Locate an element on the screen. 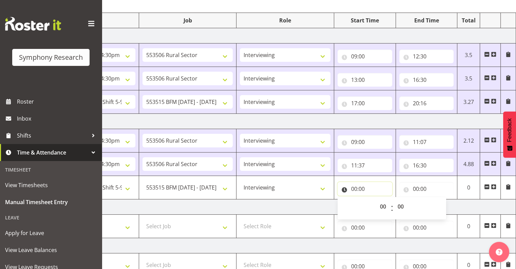  img: help-xxl-2.png is located at coordinates (499, 252).